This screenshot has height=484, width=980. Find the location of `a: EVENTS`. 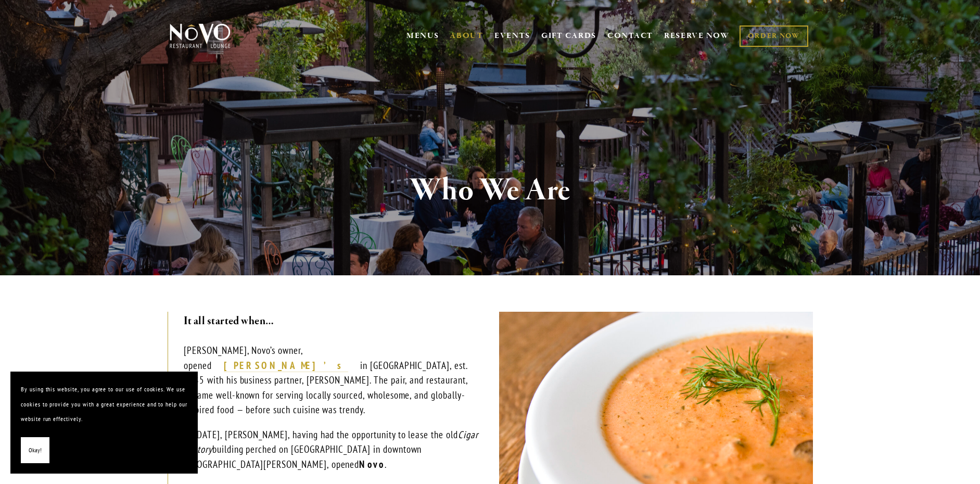

a: EVENTS is located at coordinates (512, 36).